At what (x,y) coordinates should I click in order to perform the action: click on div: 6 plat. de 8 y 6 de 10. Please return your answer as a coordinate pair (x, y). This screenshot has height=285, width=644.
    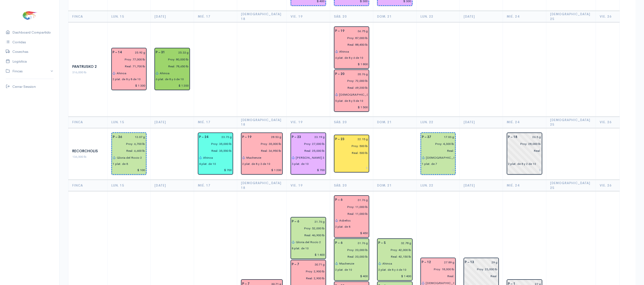
    Looking at the image, I should click on (170, 79).